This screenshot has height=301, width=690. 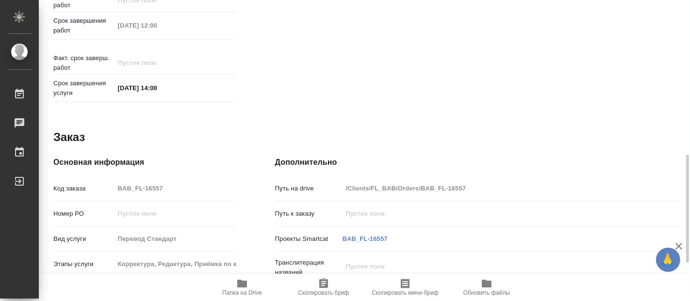 I want to click on span: Папка на Drive, so click(x=242, y=293).